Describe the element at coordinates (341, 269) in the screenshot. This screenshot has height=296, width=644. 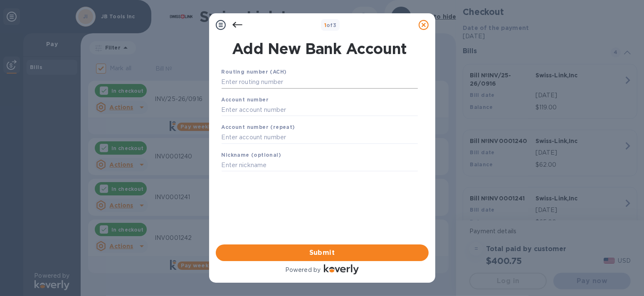
I see `img: Logo` at that location.